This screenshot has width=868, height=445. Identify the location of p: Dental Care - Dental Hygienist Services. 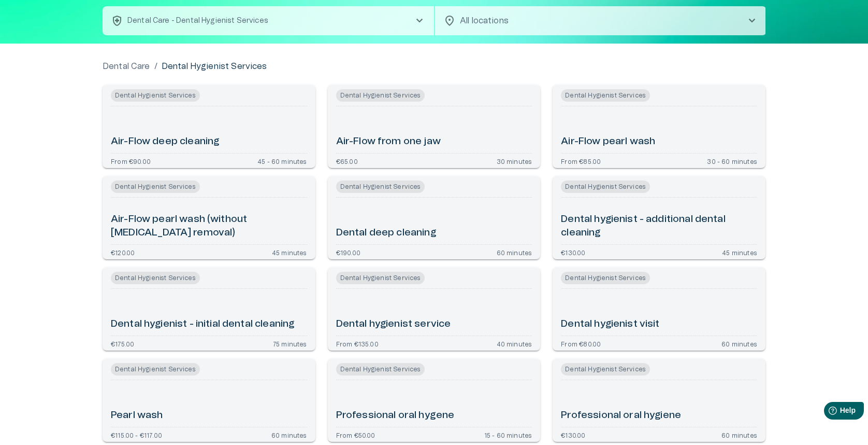
(198, 21).